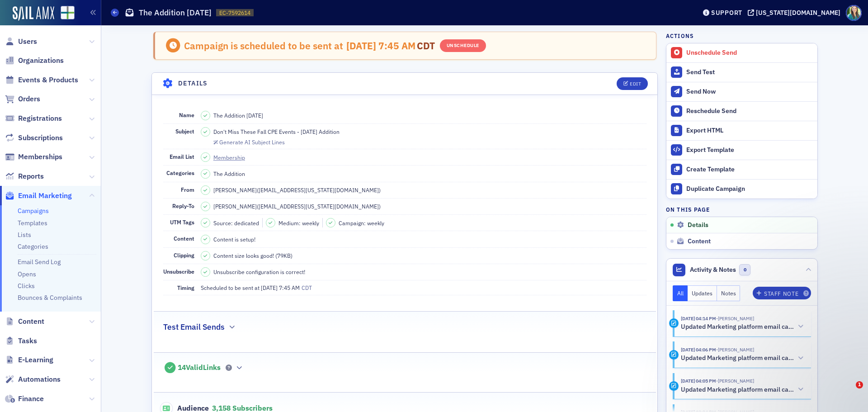 This screenshot has height=412, width=868. Describe the element at coordinates (234, 13) in the screenshot. I see `span: EC-7592614` at that location.